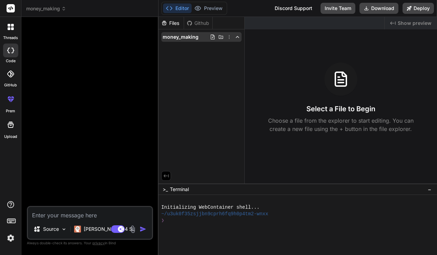 This screenshot has width=437, height=255. What do you see at coordinates (341, 109) in the screenshot?
I see `h3: Select a File to Begin` at bounding box center [341, 109].